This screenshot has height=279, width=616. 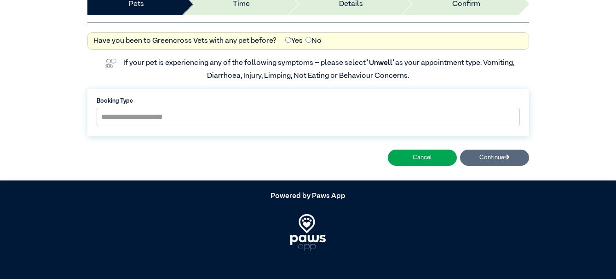 I want to click on label: Have you been to Greencross Vets with any pet before?, so click(x=185, y=41).